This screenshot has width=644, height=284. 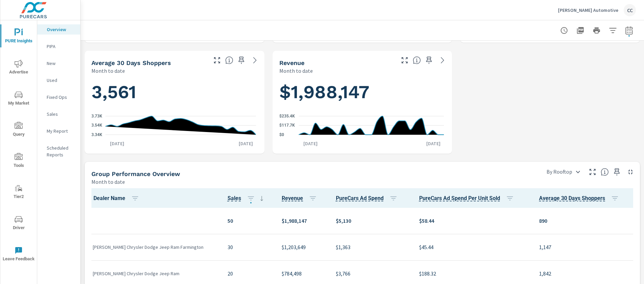 What do you see at coordinates (59, 29) in the screenshot?
I see `div: Overview` at bounding box center [59, 29].